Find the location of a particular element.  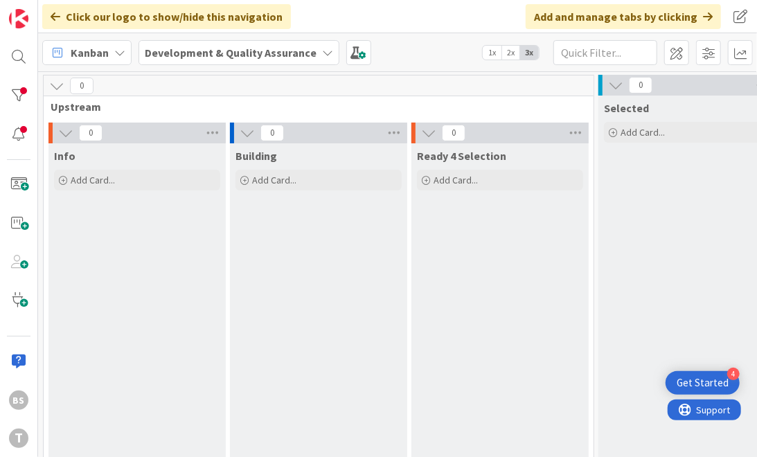

span: Kanban is located at coordinates (89, 53).